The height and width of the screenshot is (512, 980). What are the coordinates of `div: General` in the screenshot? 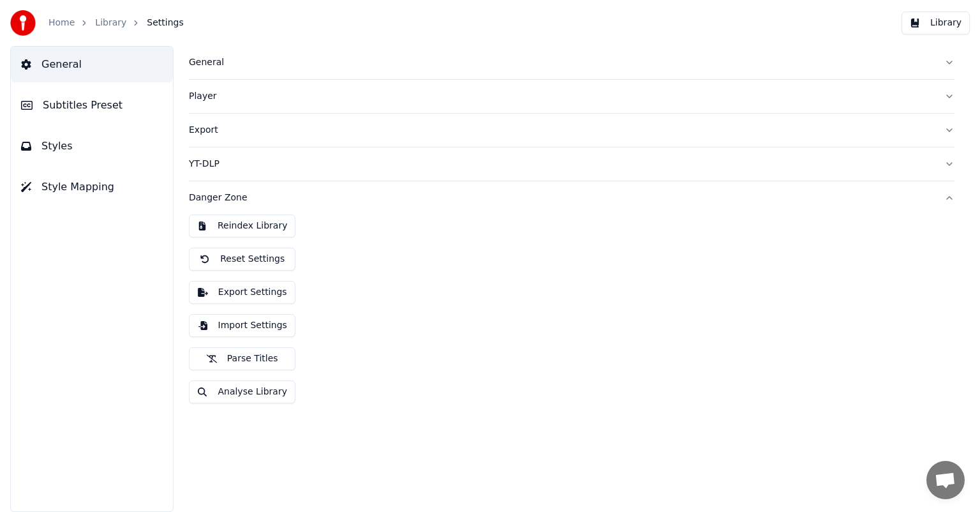 It's located at (562, 63).